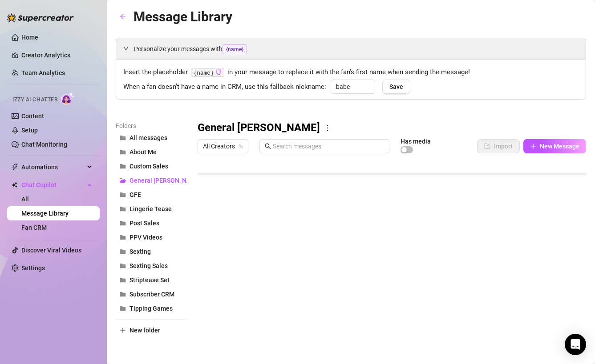 Image resolution: width=595 pixels, height=364 pixels. Describe the element at coordinates (146, 237) in the screenshot. I see `span: PPV Videos` at that location.